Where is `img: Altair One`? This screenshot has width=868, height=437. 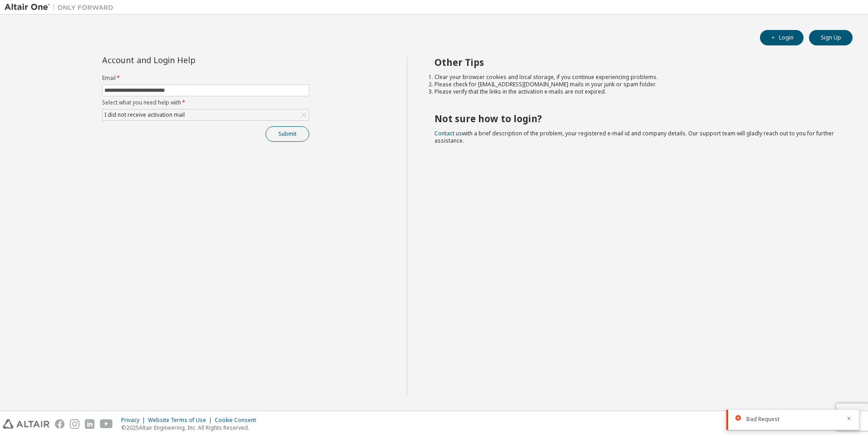
img: Altair One is located at coordinates (61, 7).